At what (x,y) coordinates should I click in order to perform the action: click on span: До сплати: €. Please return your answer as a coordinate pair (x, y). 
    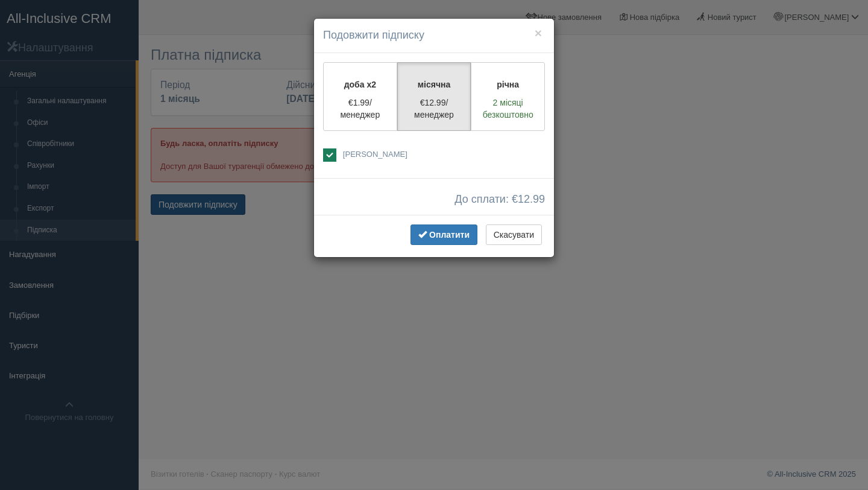
    Looking at the image, I should click on (500, 199).